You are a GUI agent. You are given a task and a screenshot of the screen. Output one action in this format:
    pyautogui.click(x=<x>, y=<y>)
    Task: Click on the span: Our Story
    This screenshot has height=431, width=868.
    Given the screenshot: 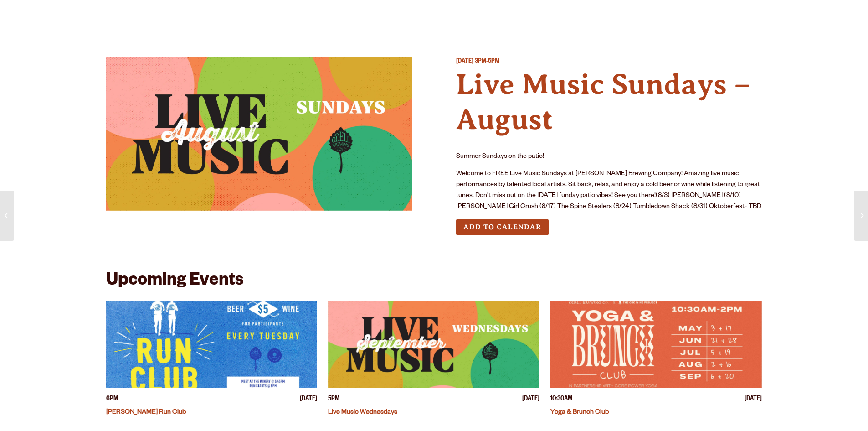 What is the action you would take?
    pyautogui.click(x=523, y=15)
    